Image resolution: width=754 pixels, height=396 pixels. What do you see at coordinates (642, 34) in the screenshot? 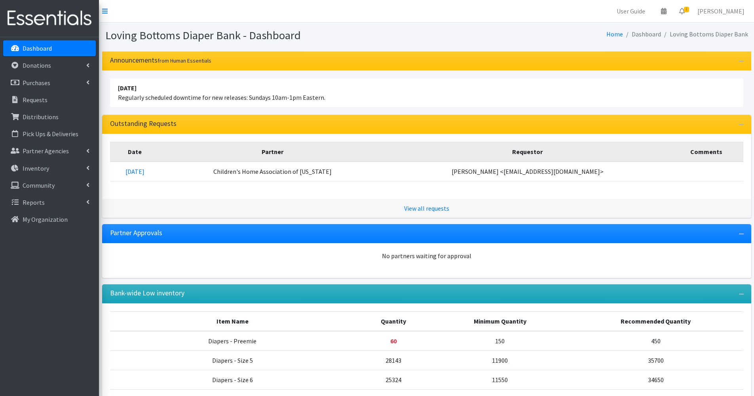
I see `li: Dashboard` at bounding box center [642, 34].